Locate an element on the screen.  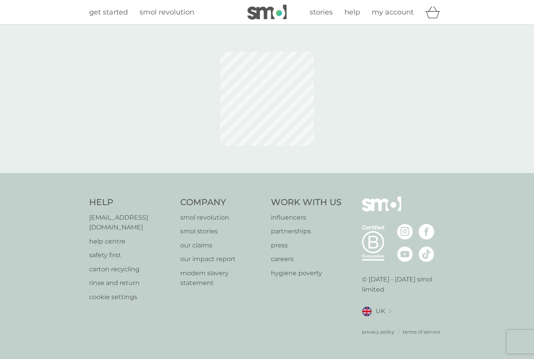
a: our claims is located at coordinates (222, 245).